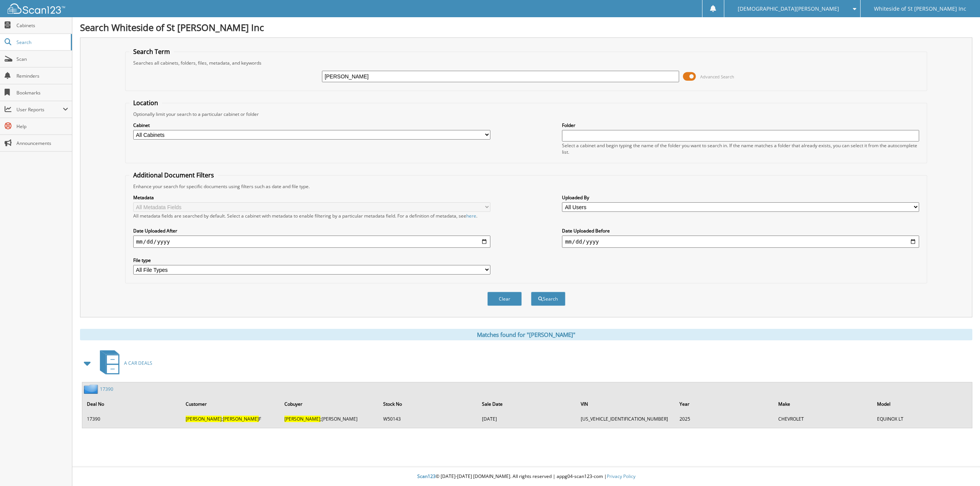 This screenshot has width=980, height=486. Describe the element at coordinates (823, 419) in the screenshot. I see `td: CHEVROLET` at that location.